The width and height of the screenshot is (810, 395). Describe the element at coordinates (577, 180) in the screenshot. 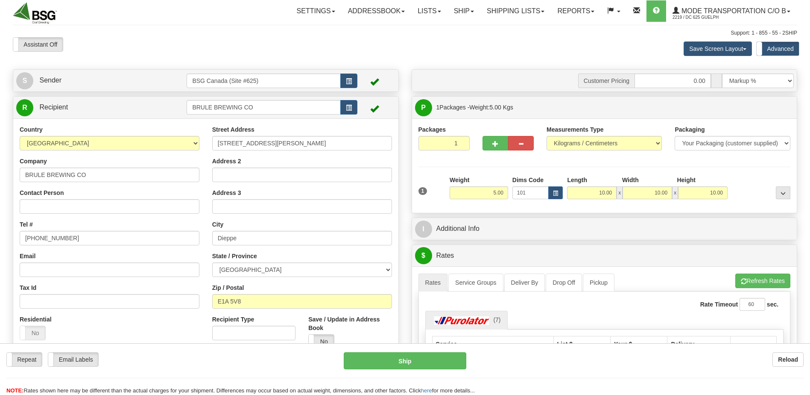

I see `label: Length` at that location.